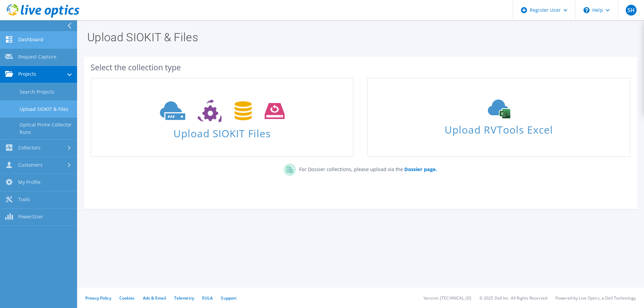 Image resolution: width=644 pixels, height=308 pixels. I want to click on a: Support, so click(229, 298).